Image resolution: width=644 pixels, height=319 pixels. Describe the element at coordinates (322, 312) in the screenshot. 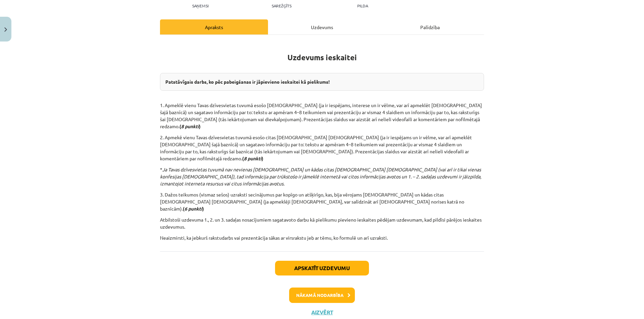

I see `button: Aizvērt` at that location.